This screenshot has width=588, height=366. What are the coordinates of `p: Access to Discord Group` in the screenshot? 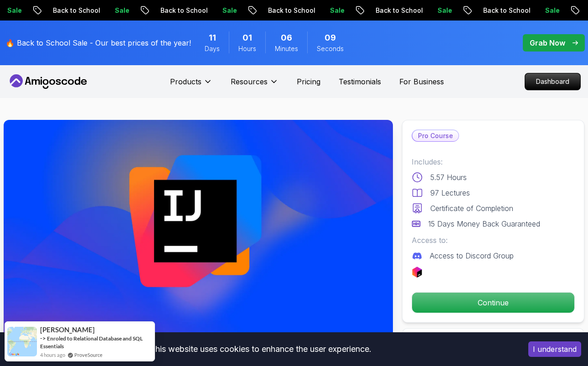 It's located at (472, 256).